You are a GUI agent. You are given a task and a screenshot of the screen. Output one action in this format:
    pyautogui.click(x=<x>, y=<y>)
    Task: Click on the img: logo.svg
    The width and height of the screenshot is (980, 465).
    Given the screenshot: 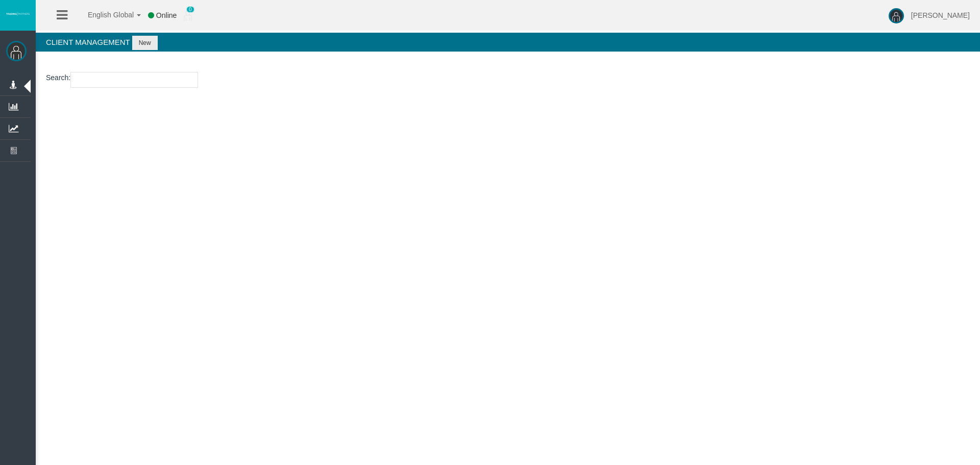 What is the action you would take?
    pyautogui.click(x=18, y=14)
    